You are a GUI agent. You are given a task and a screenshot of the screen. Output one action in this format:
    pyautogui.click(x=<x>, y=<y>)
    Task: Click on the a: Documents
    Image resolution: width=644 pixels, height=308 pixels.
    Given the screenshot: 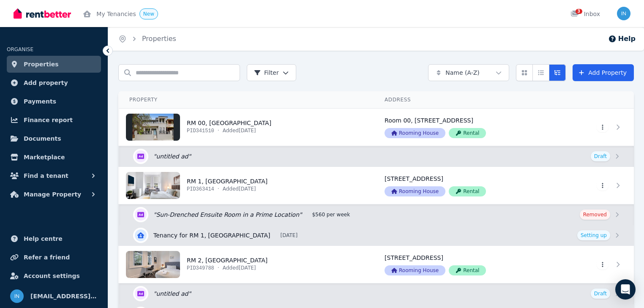 What is the action you would take?
    pyautogui.click(x=54, y=139)
    